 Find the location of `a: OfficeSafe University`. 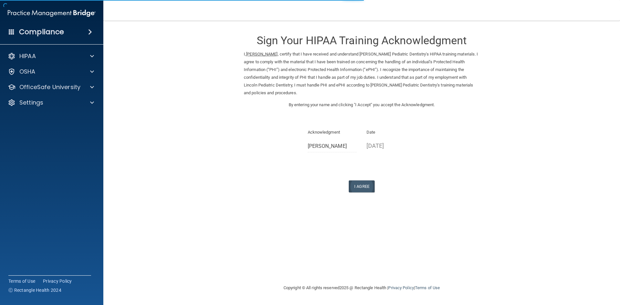

a: OfficeSafe University is located at coordinates (51, 87).